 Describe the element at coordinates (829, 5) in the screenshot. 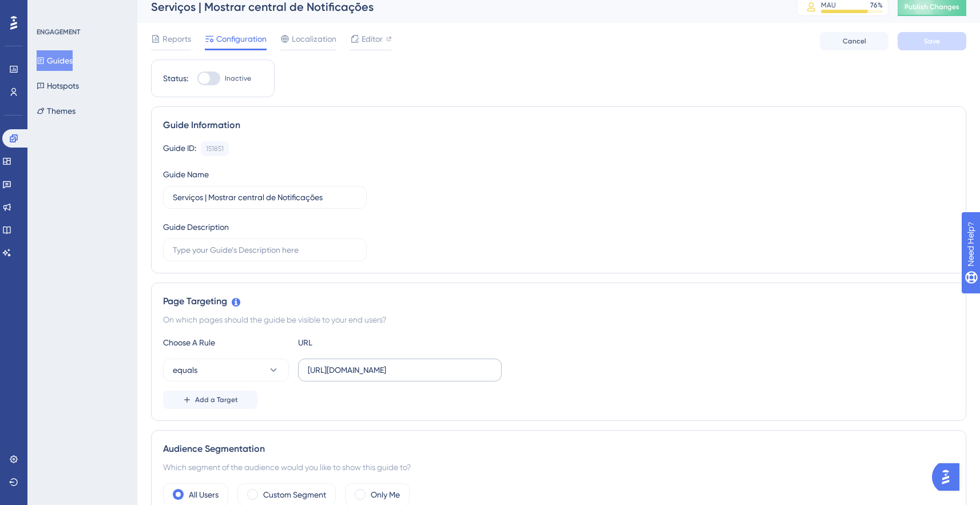

I see `div: MAU` at that location.